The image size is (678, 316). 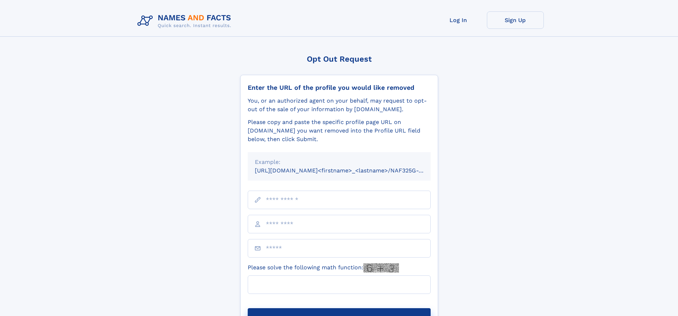 I want to click on div: Enter the URL of the profile you would like removed, so click(x=339, y=88).